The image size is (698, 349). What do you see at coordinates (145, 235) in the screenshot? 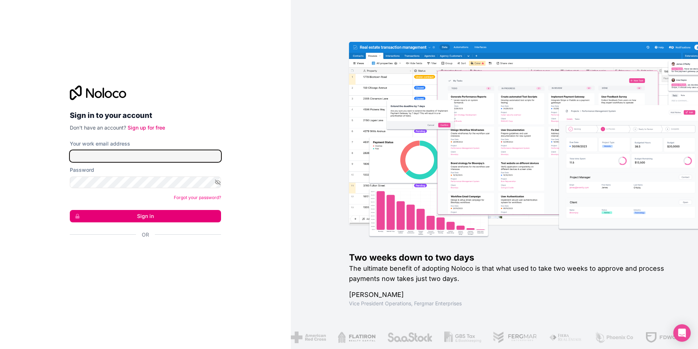
I see `span: Or` at bounding box center [145, 235].